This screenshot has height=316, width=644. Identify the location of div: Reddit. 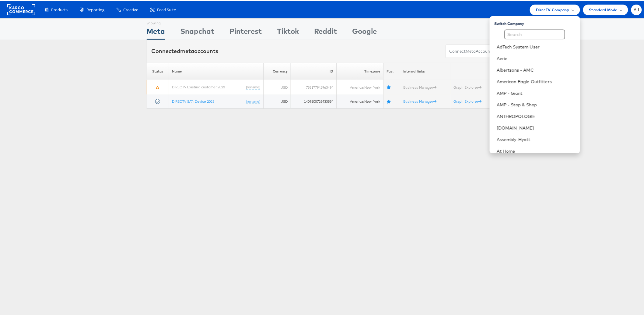
(326, 31).